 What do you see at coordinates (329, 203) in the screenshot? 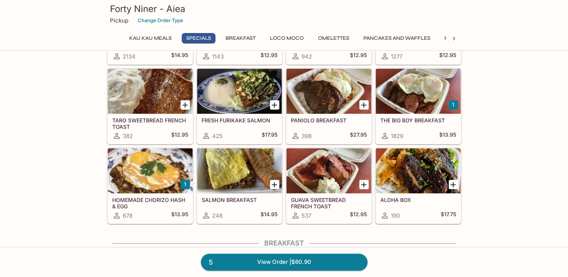
I see `h5: GUAVA SWEETBREAD FRENCH TOAST` at bounding box center [329, 203].